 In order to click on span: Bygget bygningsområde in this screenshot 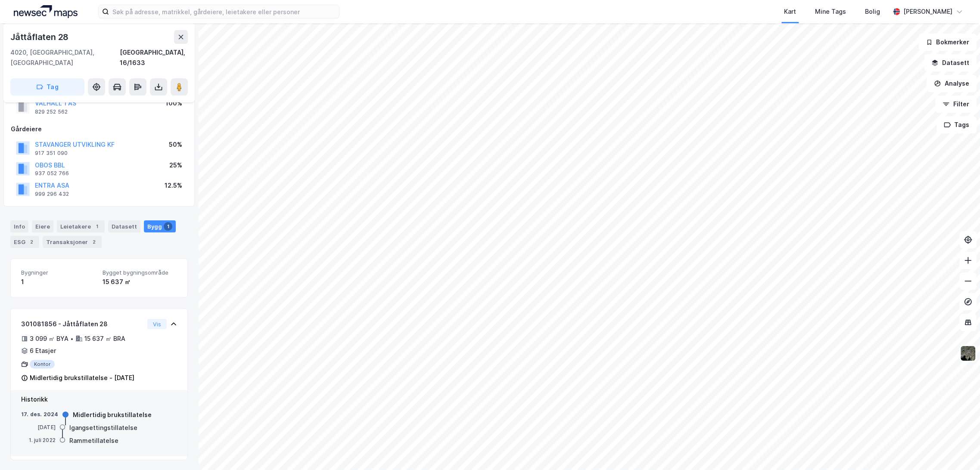, I will do `click(139, 273)`.